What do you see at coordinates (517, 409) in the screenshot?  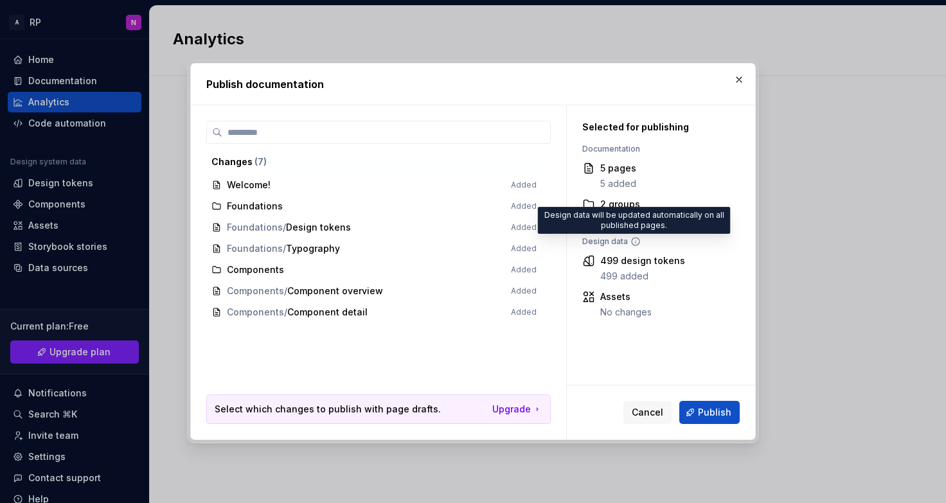 I see `a: Upgrade` at bounding box center [517, 409].